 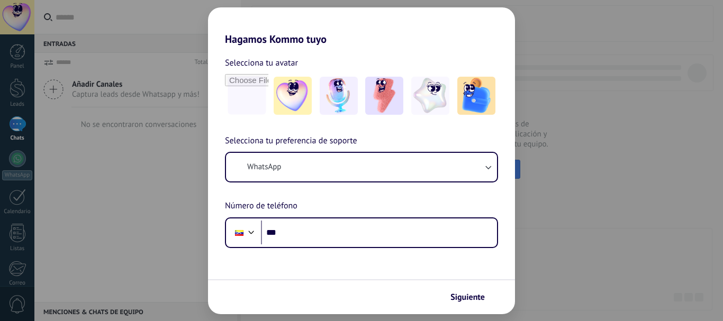 I want to click on img: -2.jpeg, so click(x=339, y=96).